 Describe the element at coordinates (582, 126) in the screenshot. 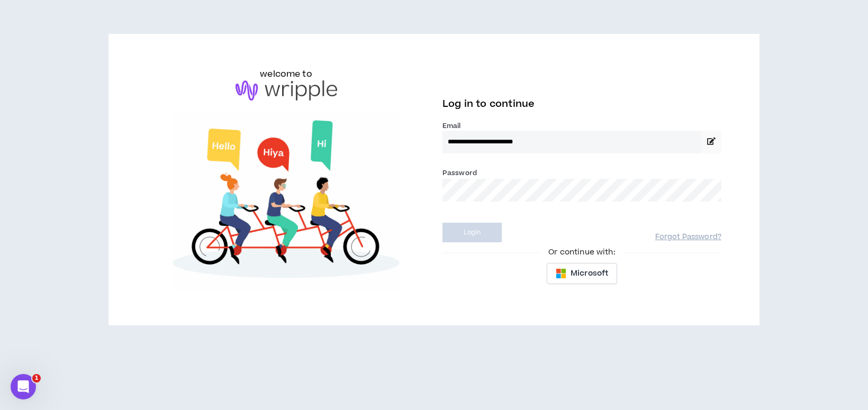

I see `label: Email` at that location.